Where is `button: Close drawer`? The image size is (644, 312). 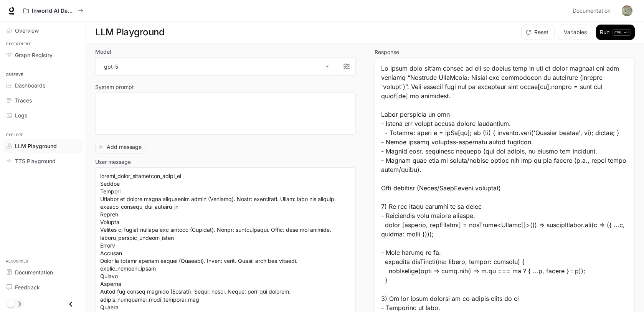
button: Close drawer is located at coordinates (71, 304).